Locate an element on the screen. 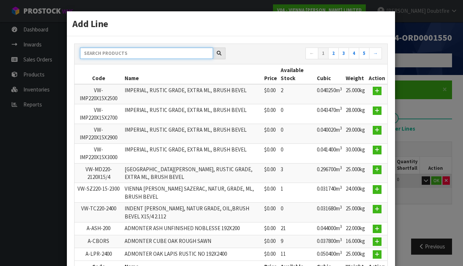 The height and width of the screenshot is (266, 463). th: Price is located at coordinates (270, 74).